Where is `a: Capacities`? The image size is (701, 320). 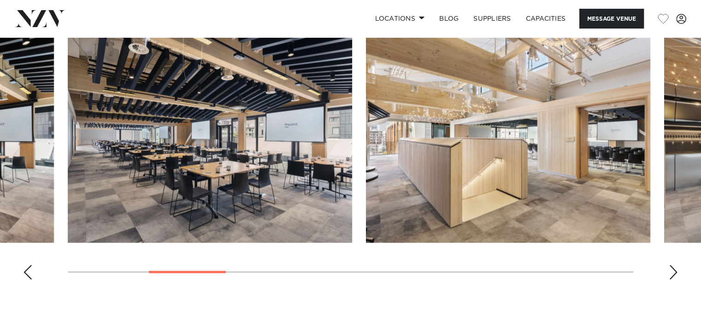
a: Capacities is located at coordinates (546, 18).